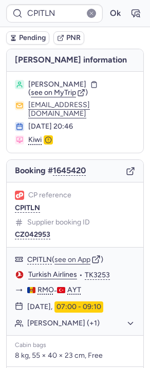 This screenshot has height=368, width=150. What do you see at coordinates (58, 93) in the screenshot?
I see `button: (see on MyTrip)` at bounding box center [58, 93].